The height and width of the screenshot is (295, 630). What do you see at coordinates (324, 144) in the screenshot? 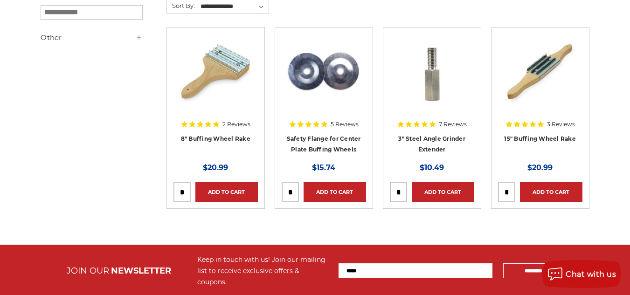
I see `a: Safety Flange for Center Plate Buffing Wheels` at bounding box center [324, 144].